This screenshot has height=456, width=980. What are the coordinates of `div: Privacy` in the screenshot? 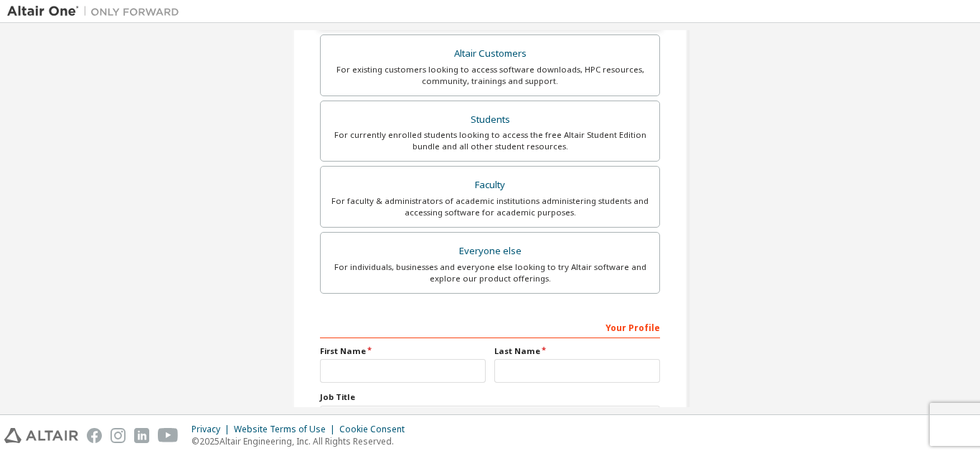 It's located at (212, 429).